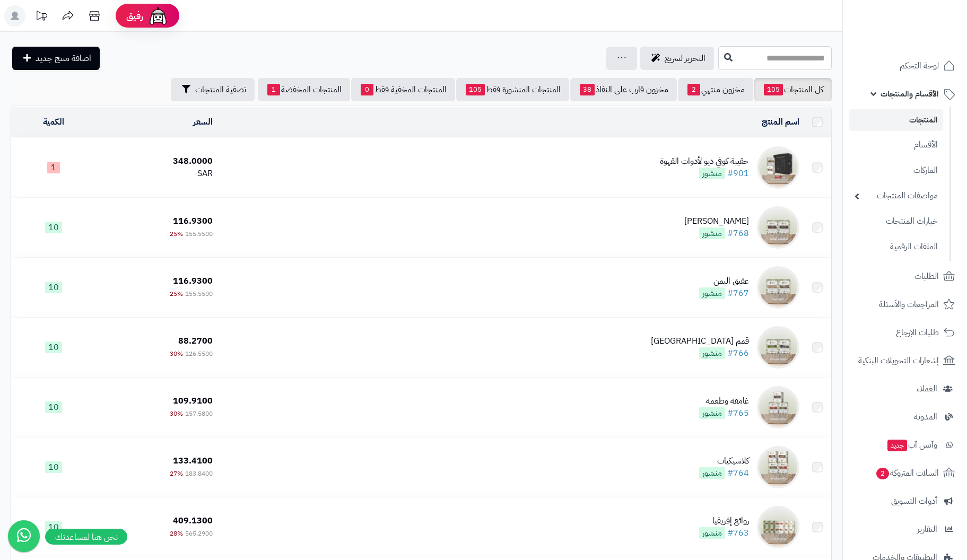 The height and width of the screenshot is (560, 967). Describe the element at coordinates (738, 413) in the screenshot. I see `a: #765` at that location.